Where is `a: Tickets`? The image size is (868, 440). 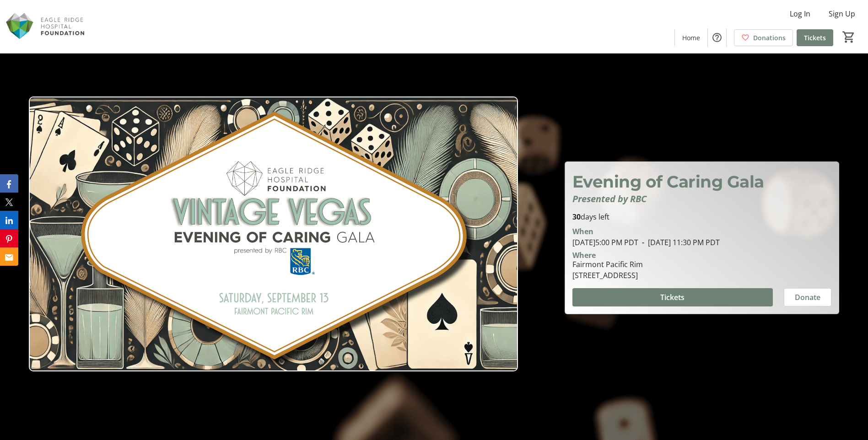 a: Tickets is located at coordinates (815, 38).